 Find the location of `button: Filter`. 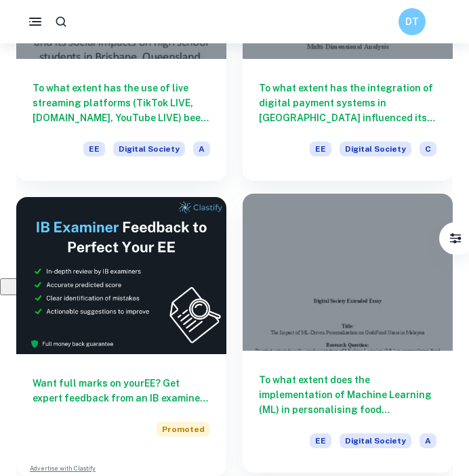

button: Filter is located at coordinates (455, 238).